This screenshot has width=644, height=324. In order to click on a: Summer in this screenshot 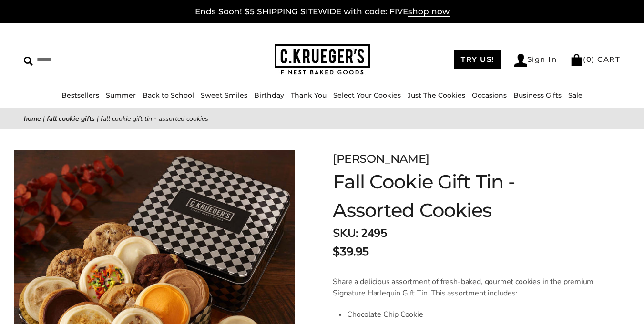, I will do `click(121, 95)`.